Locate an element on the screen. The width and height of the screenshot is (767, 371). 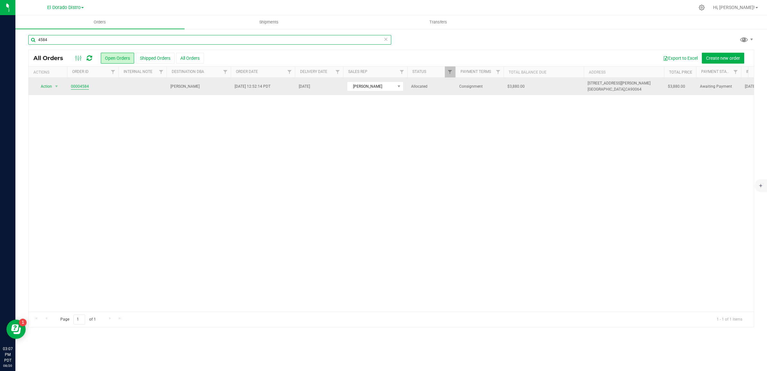
span: Create new order is located at coordinates (723, 58).